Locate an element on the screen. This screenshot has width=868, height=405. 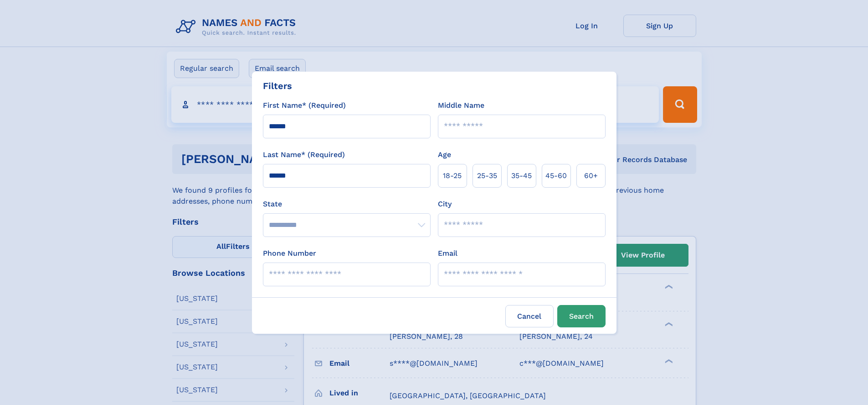
label: Phone Number is located at coordinates (289, 253).